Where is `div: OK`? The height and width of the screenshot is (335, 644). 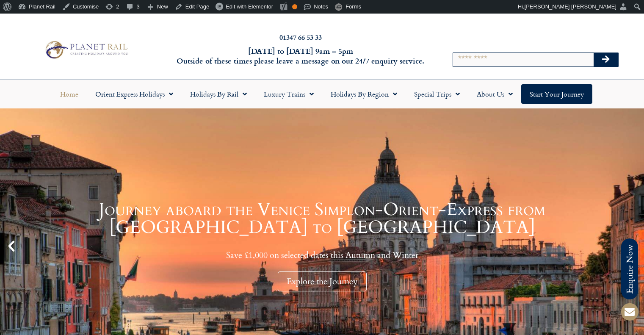
div: OK is located at coordinates (295, 6).